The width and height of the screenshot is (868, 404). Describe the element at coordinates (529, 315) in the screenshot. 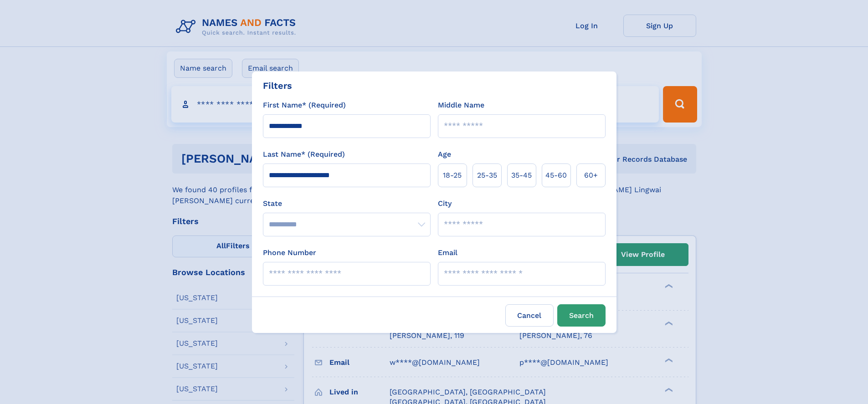

I see `label: Cancel` at that location.